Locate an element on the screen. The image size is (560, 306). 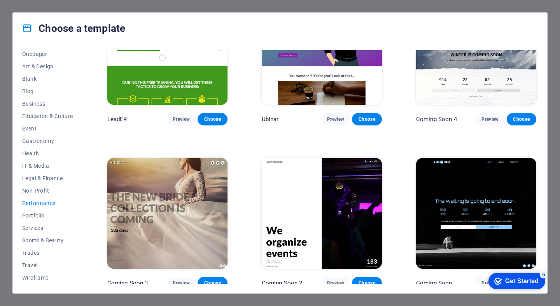
button: Trades is located at coordinates (47, 253).